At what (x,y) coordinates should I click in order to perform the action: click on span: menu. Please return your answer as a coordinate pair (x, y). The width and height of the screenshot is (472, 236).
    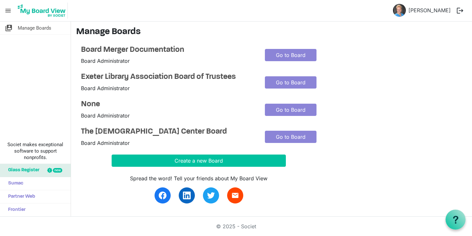
    Looking at the image, I should click on (8, 11).